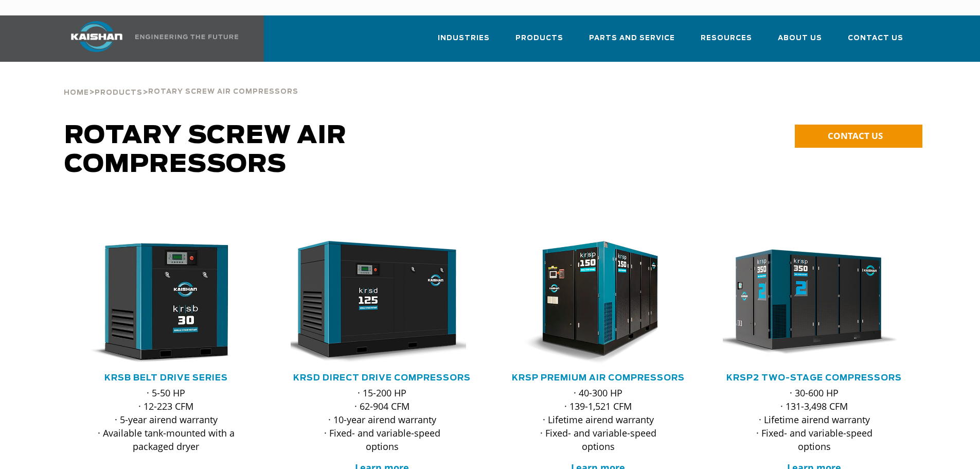 This screenshot has width=980, height=469. I want to click on span: Industries, so click(463, 38).